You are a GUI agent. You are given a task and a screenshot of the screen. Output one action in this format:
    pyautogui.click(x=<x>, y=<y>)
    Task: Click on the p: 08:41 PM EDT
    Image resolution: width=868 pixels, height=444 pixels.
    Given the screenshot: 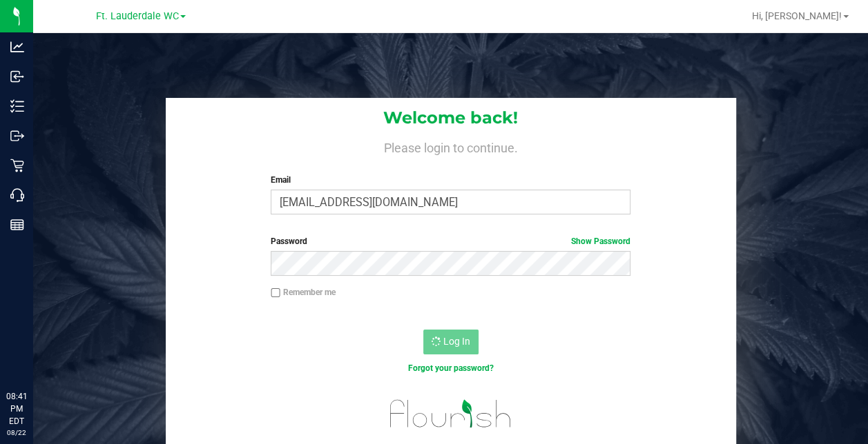 What is the action you would take?
    pyautogui.click(x=16, y=410)
    